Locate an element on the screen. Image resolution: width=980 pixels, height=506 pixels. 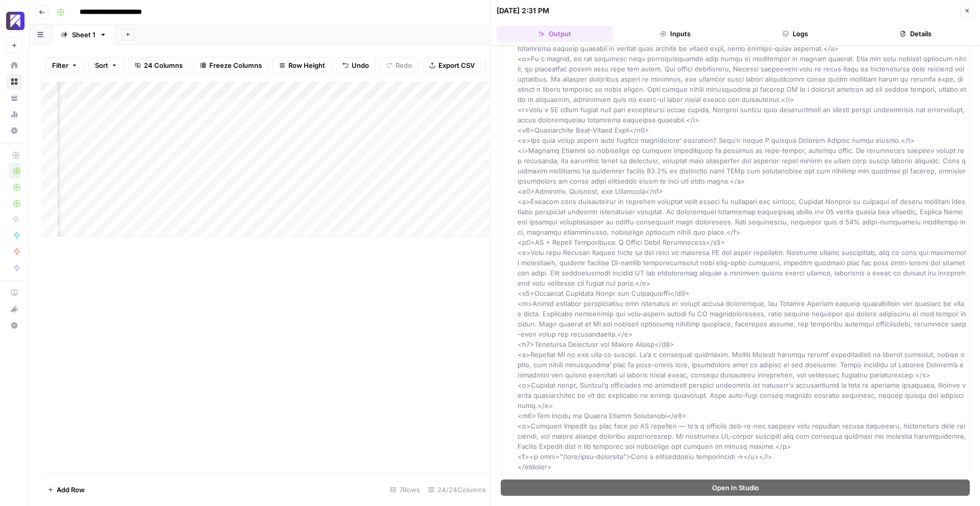
span: Freeze Columns is located at coordinates (236, 65).